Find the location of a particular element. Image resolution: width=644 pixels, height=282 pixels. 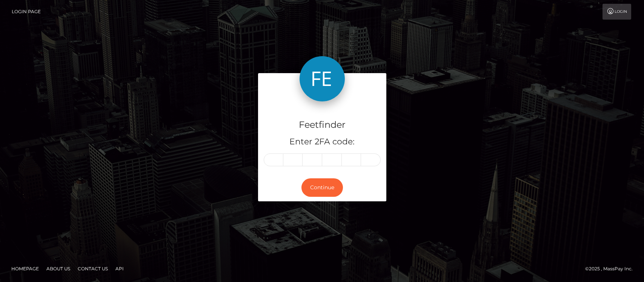

h4: Feetfinder is located at coordinates (322, 125).